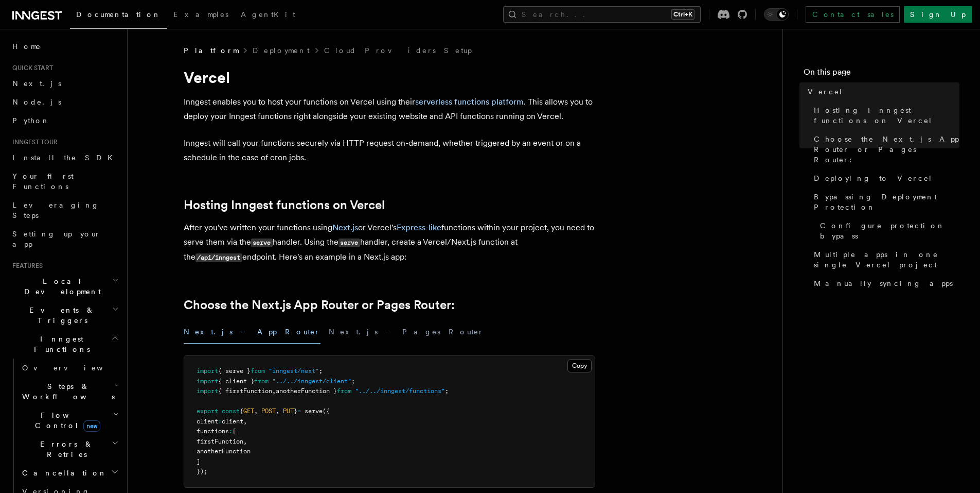 The height and width of the screenshot is (493, 980). I want to click on span: PUT, so click(288, 411).